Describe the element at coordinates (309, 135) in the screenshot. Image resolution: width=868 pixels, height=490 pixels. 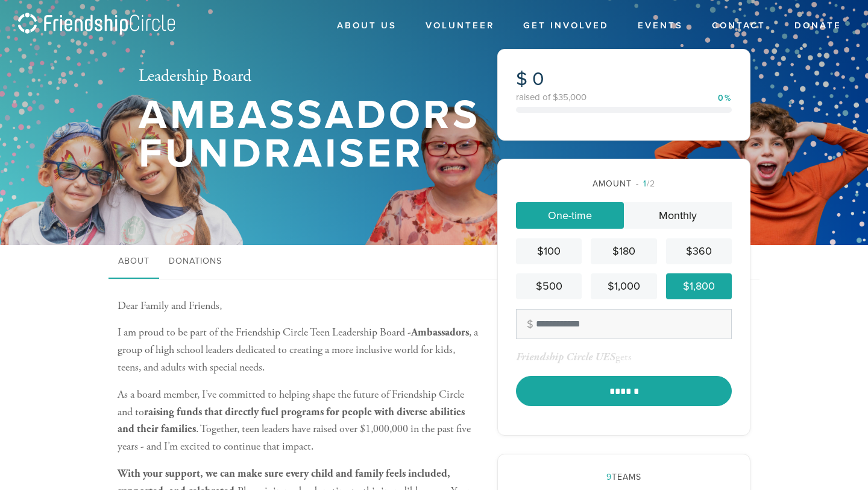
I see `h1: Ambassadors Fundraiser` at that location.